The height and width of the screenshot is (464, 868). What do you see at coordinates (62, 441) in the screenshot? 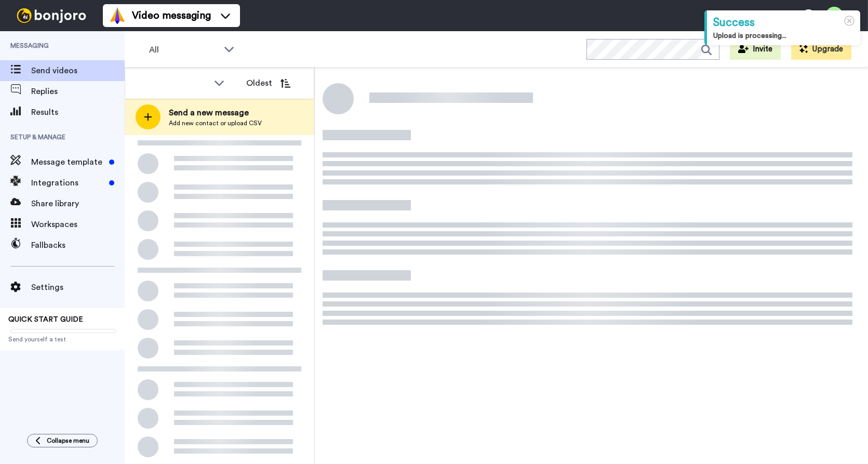
I see `button: Collapse menu` at bounding box center [62, 441].